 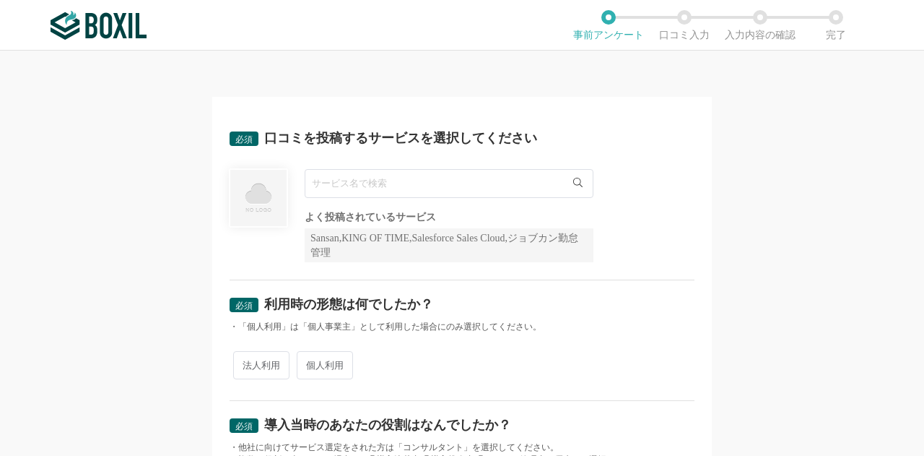 What do you see at coordinates (462, 326) in the screenshot?
I see `div: ・「個人利用」は「個人事業主」として利用した場合にのみ選択してください。` at bounding box center [462, 326].